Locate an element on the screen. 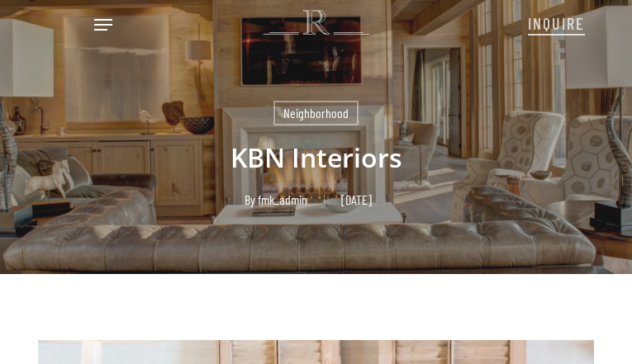 The height and width of the screenshot is (364, 632). span: By is located at coordinates (250, 199).